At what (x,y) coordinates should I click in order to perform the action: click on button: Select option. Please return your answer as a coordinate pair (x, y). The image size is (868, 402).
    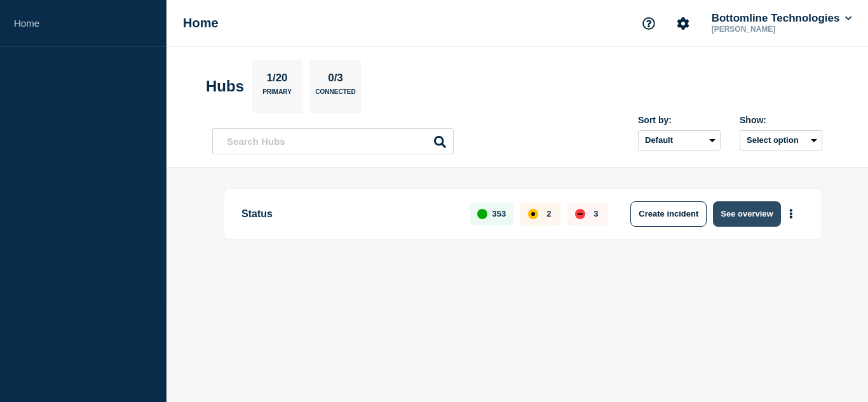
    Looking at the image, I should click on (781, 140).